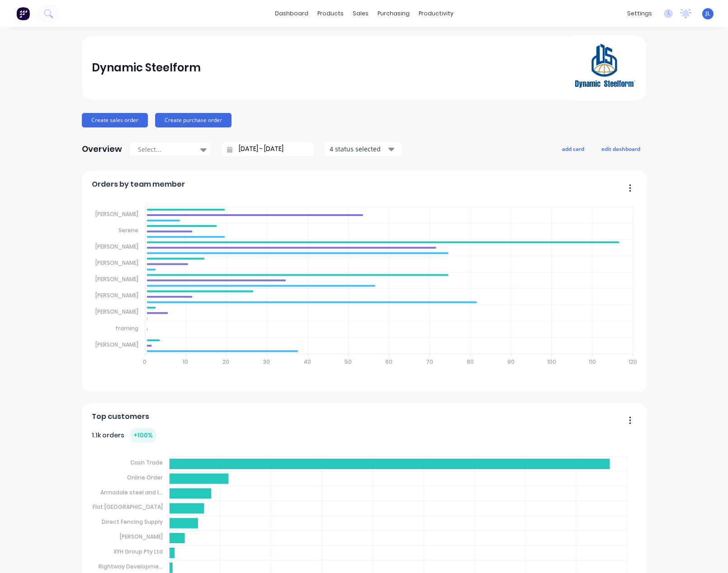 Image resolution: width=728 pixels, height=573 pixels. Describe the element at coordinates (511, 362) in the screenshot. I see `tspan: 90` at that location.